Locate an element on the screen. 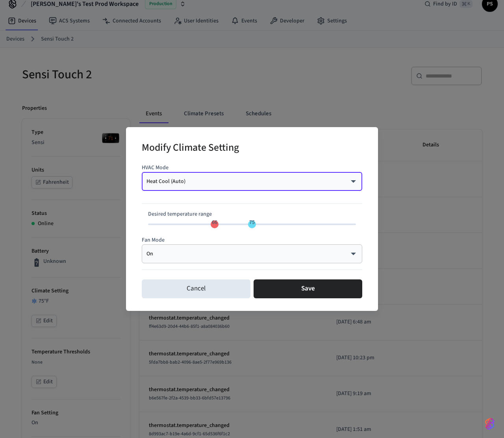 This screenshot has height=438, width=504. div: Heat Cool (Auto) is located at coordinates (252, 182).